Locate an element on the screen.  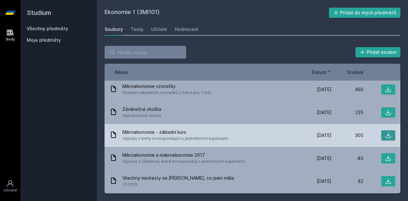
a: Hodnocení is located at coordinates (187, 29).